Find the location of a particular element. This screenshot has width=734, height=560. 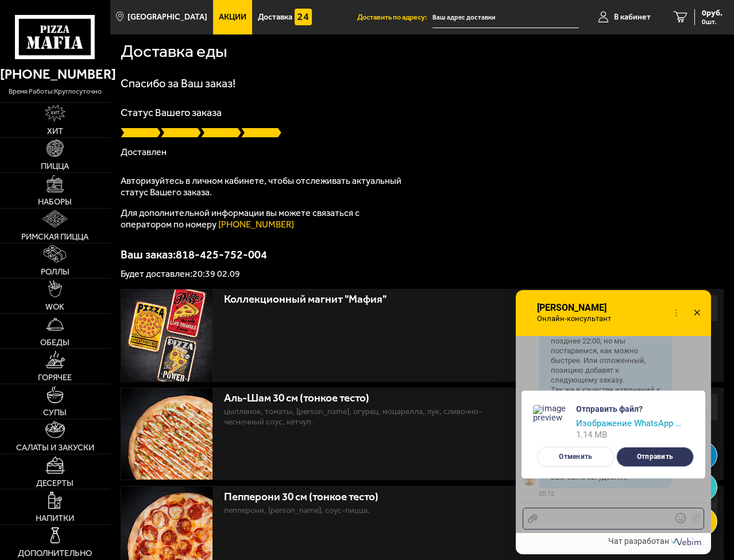

span: Супы is located at coordinates (54, 413).